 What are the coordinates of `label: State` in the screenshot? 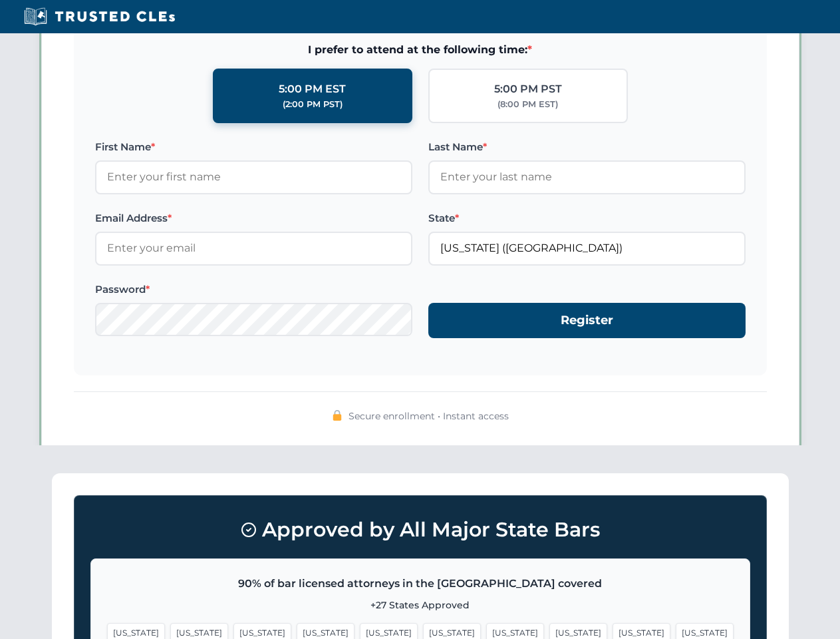 It's located at (587, 218).